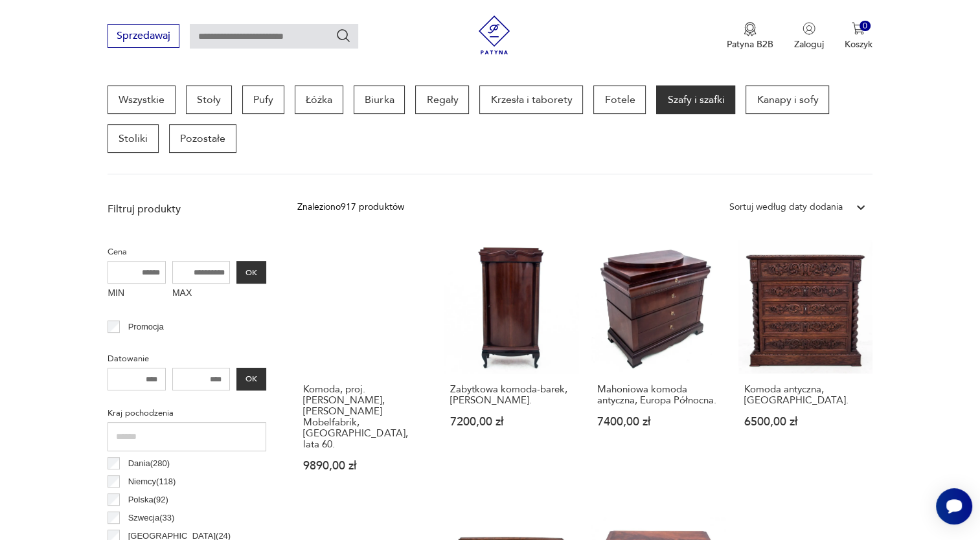 The height and width of the screenshot is (540, 980). What do you see at coordinates (658, 421) in the screenshot?
I see `p: 7400,00 zł` at bounding box center [658, 421].